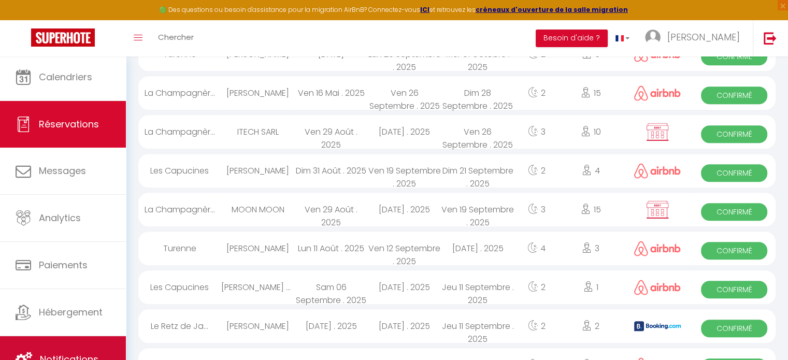 The height and width of the screenshot is (360, 788). I want to click on a: Chercher, so click(176, 38).